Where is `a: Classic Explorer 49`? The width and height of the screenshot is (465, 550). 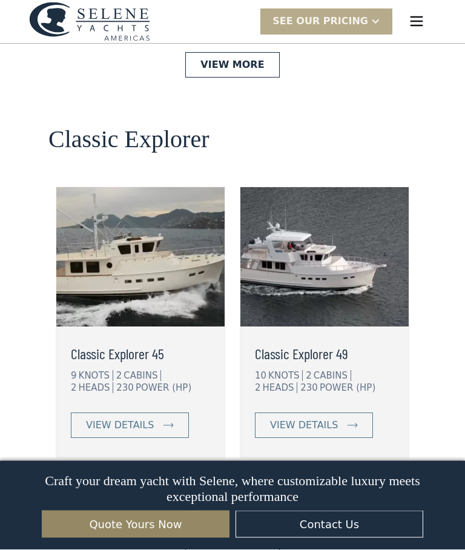
a: Classic Explorer 49 is located at coordinates (322, 354).